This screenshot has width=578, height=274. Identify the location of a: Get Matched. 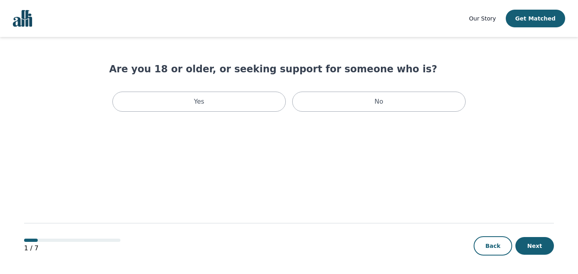
(535, 18).